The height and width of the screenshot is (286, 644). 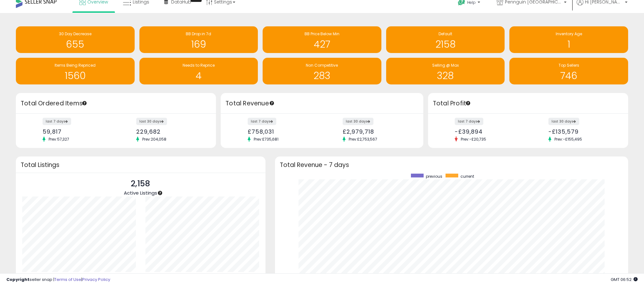 I want to click on h1: 1560, so click(x=75, y=76).